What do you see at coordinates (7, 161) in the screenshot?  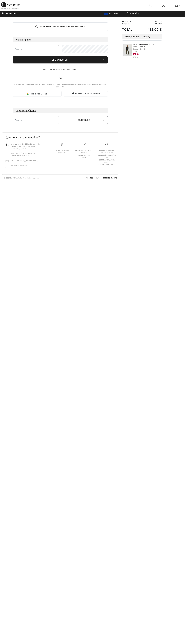 I see `img: email` at bounding box center [7, 161].